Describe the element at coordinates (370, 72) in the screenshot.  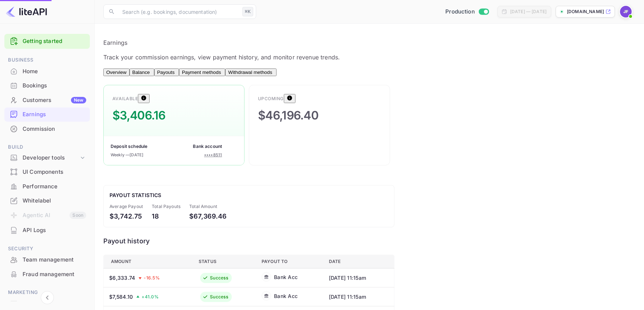
I see `div: scrollable auto tabs example` at that location.